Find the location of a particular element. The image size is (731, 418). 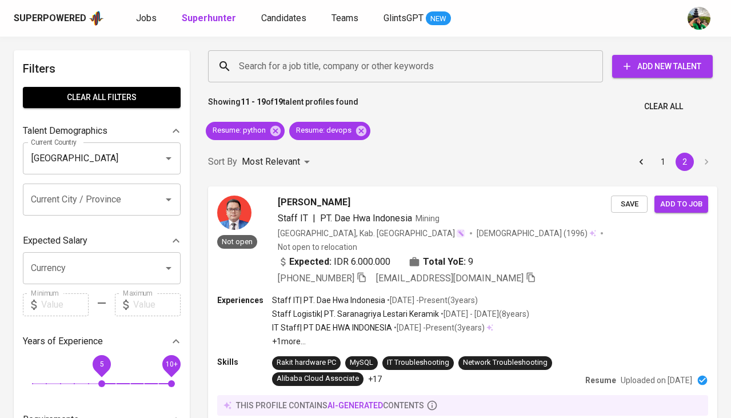

p: Most Relevant is located at coordinates (271, 162).